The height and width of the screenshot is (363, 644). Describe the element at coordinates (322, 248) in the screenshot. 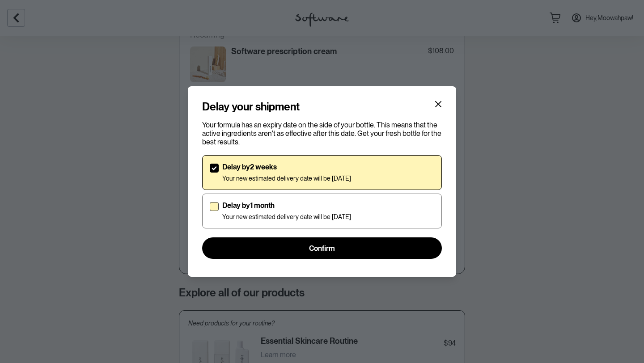

I see `span: Confirm` at that location.